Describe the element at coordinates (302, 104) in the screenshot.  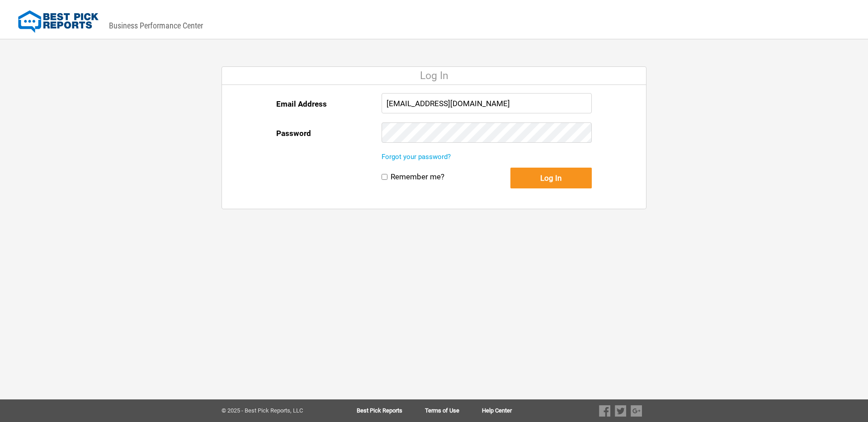
I see `label: Email Address` at that location.